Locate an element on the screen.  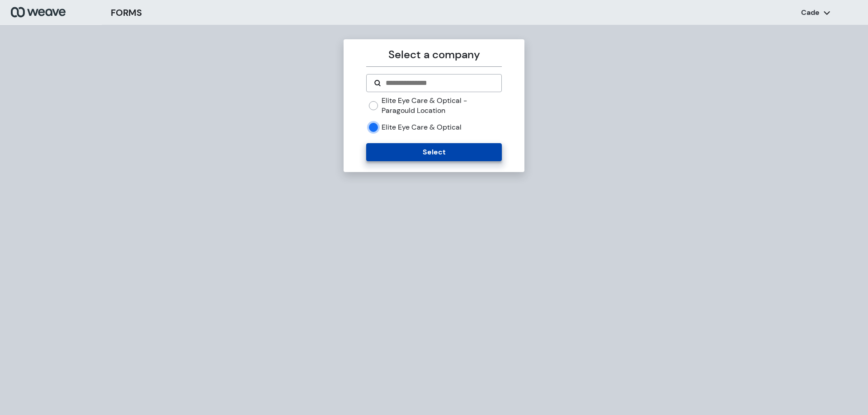
p: Select a company is located at coordinates (434, 55).